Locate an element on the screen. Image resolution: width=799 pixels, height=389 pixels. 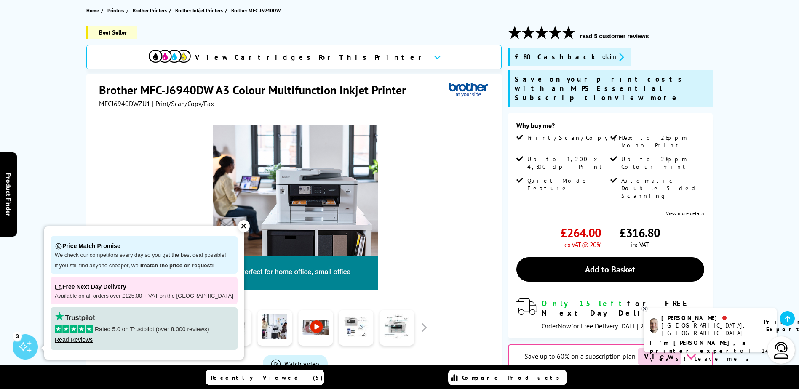
span: View is located at coordinates (660, 356).